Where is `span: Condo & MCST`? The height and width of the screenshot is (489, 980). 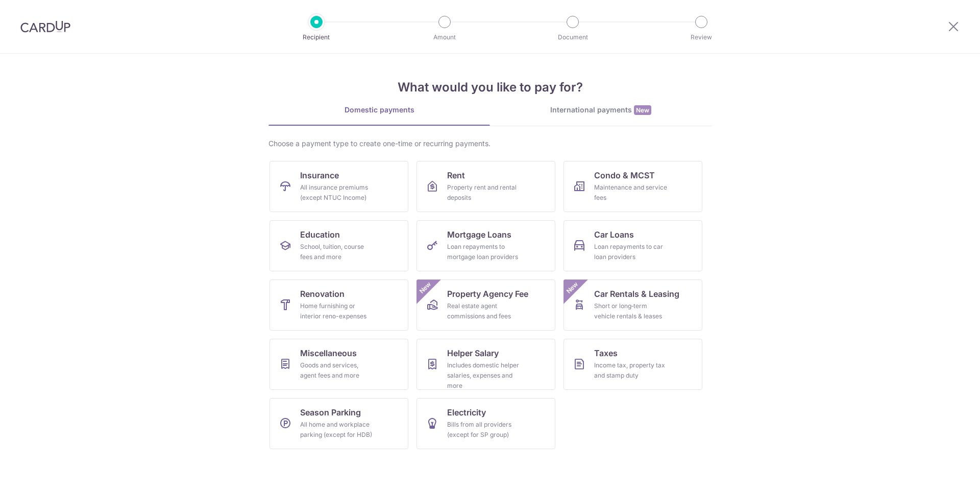
span: Condo & MCST is located at coordinates (625, 175).